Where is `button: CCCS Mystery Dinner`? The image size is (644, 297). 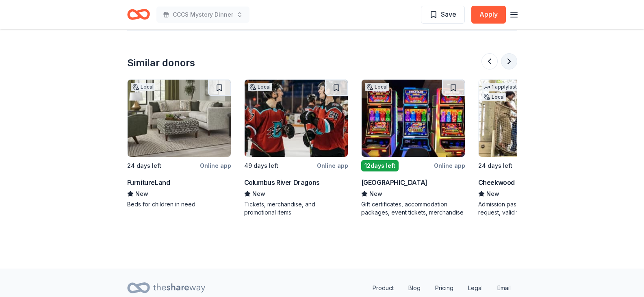
button: CCCS Mystery Dinner is located at coordinates (203, 15).